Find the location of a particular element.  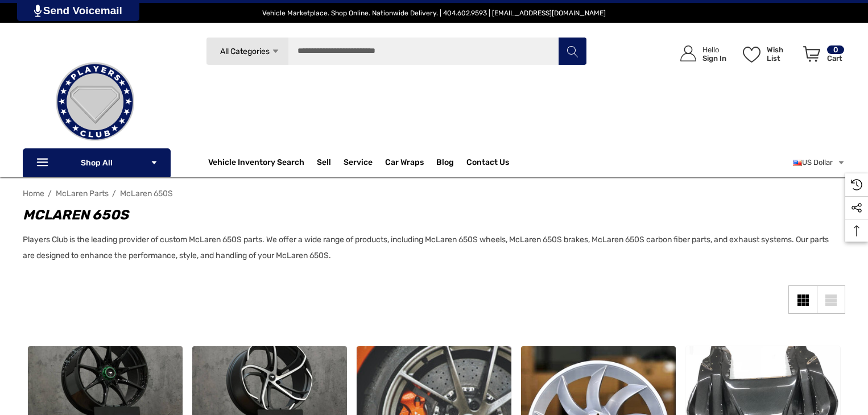

span: Sell is located at coordinates (324, 164).